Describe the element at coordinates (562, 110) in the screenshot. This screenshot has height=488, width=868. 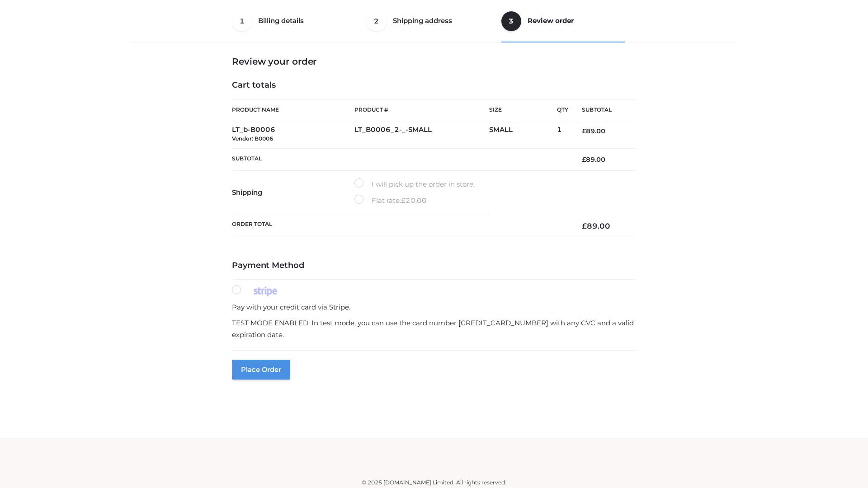
I see `th: Qty` at that location.